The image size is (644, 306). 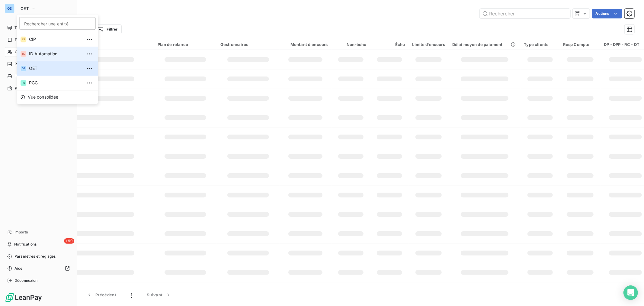 What do you see at coordinates (484, 45) in the screenshot?
I see `div: Délai moyen de paiement` at bounding box center [484, 45].